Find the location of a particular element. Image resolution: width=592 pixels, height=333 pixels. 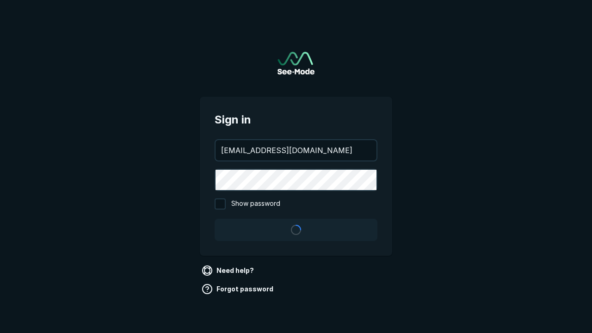

a: Need help? is located at coordinates (229, 271).